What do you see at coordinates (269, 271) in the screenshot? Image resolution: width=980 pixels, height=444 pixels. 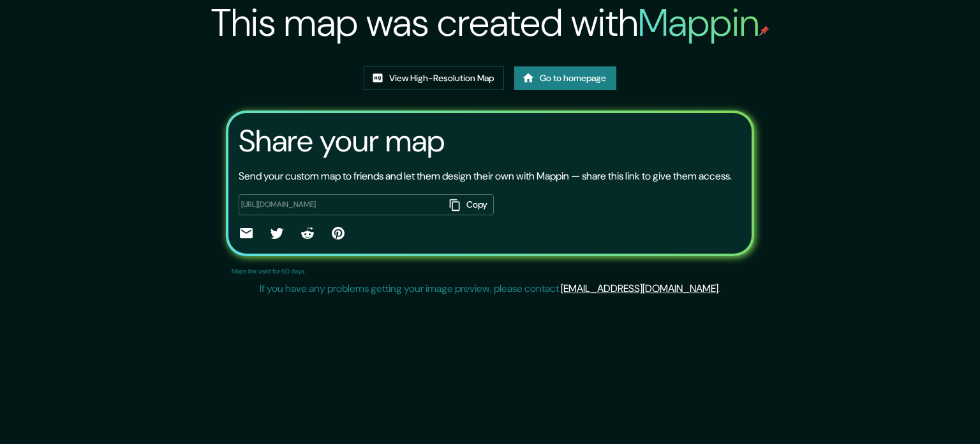 I see `p: Maps link valid for 60 days.` at bounding box center [269, 271].